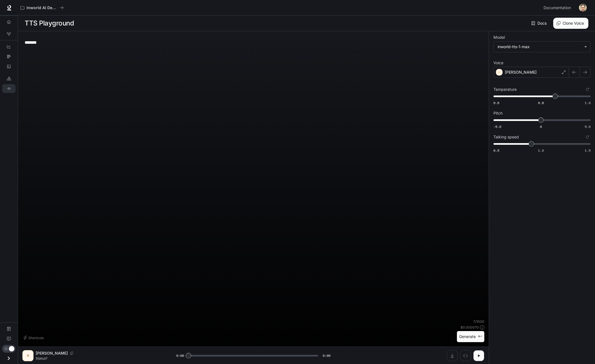 The width and height of the screenshot is (595, 364). What do you see at coordinates (497, 126) in the screenshot?
I see `span: -5.0` at bounding box center [497, 126].